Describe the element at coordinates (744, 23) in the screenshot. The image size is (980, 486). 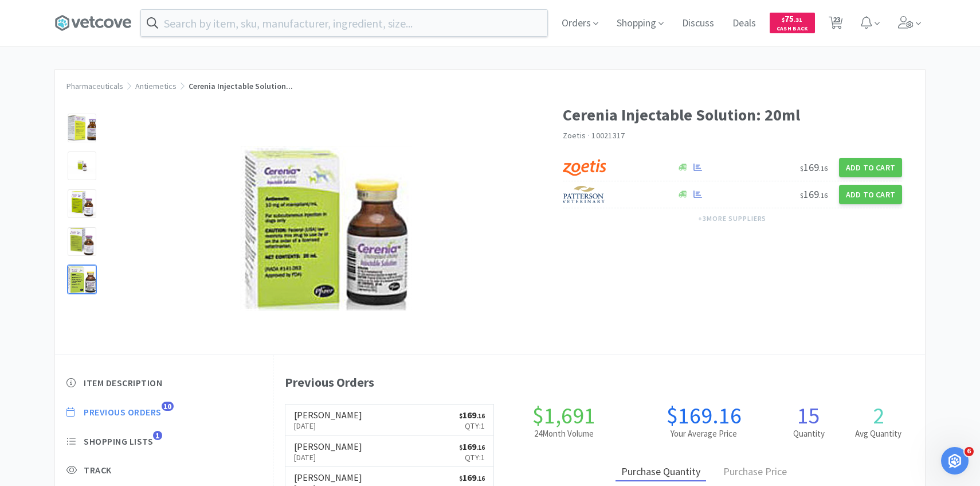
I see `a: Deals` at that location.